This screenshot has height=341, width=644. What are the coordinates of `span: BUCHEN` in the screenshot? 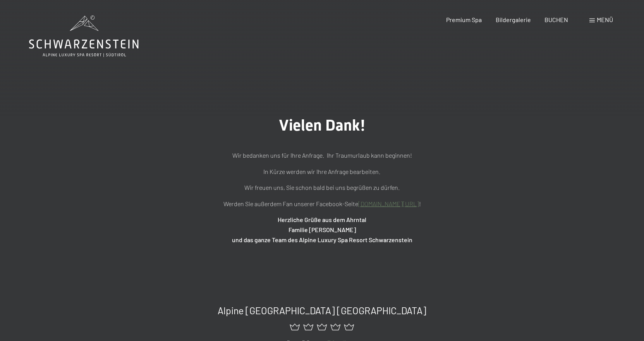 It's located at (556, 19).